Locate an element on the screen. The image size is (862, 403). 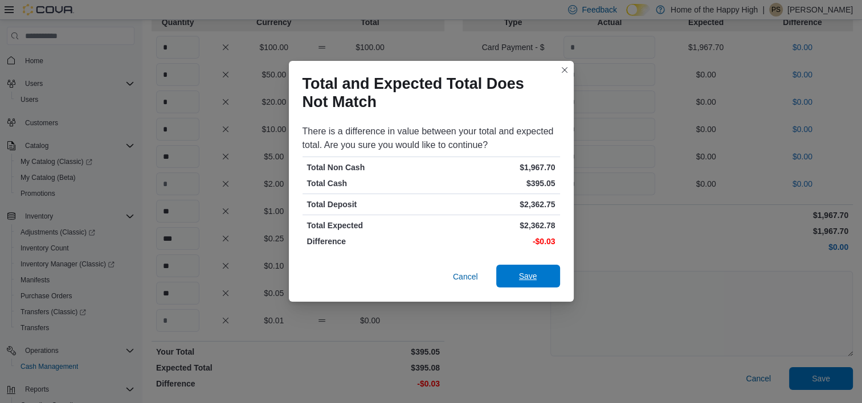
p: $1,967.70 is located at coordinates (494, 167).